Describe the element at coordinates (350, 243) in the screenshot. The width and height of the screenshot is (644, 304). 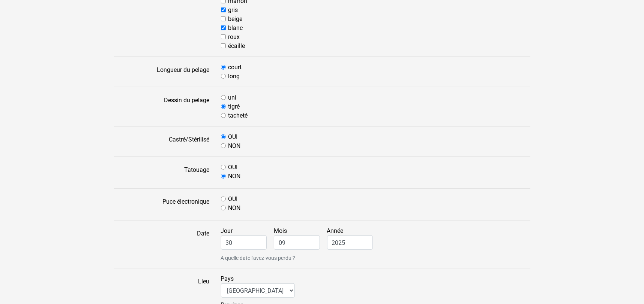
I see `input: Année` at that location.